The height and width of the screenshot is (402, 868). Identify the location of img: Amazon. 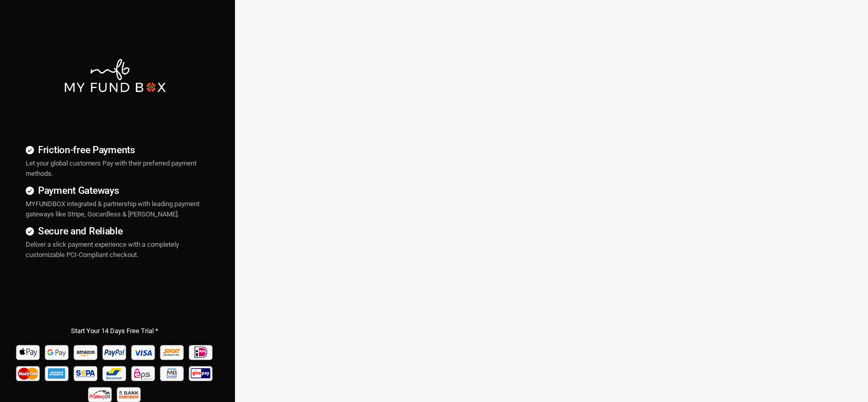
(86, 352).